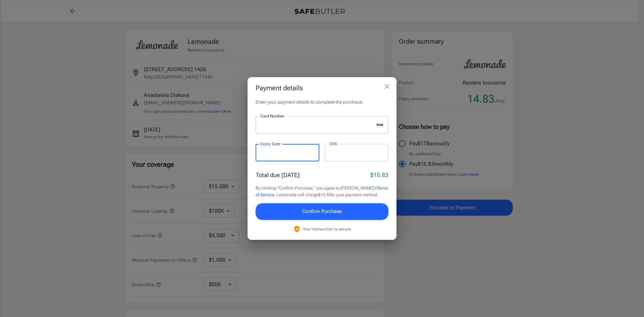 This screenshot has width=644, height=317. I want to click on label: Card Number, so click(272, 116).